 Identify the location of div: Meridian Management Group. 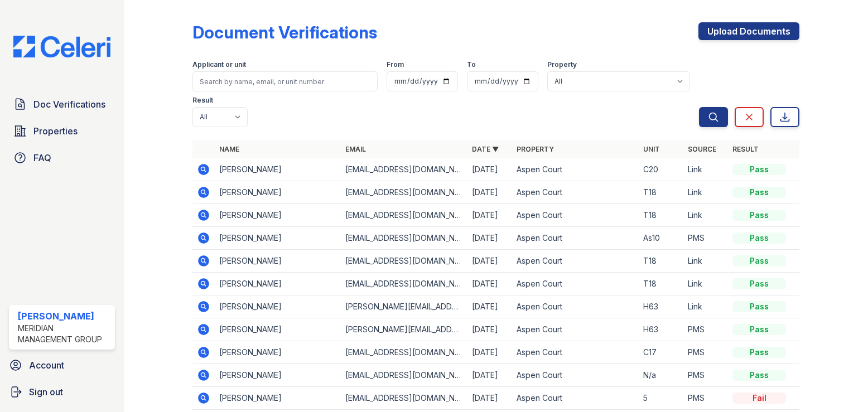
(64, 334).